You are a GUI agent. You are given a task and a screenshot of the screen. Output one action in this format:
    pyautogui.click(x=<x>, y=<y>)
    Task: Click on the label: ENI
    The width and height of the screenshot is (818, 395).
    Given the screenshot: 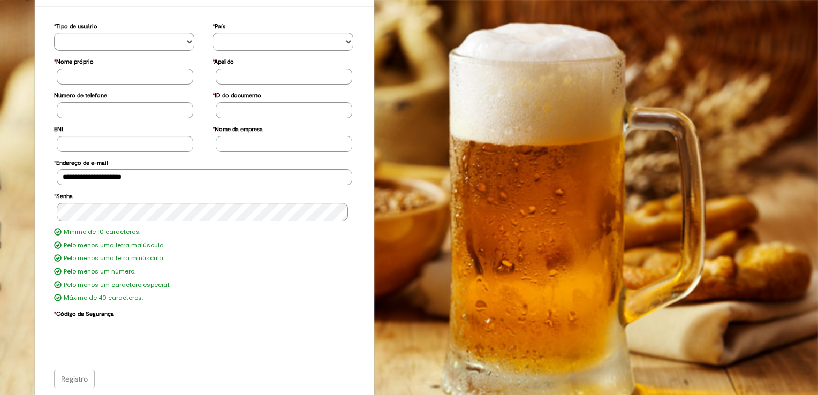 What is the action you would take?
    pyautogui.click(x=58, y=128)
    